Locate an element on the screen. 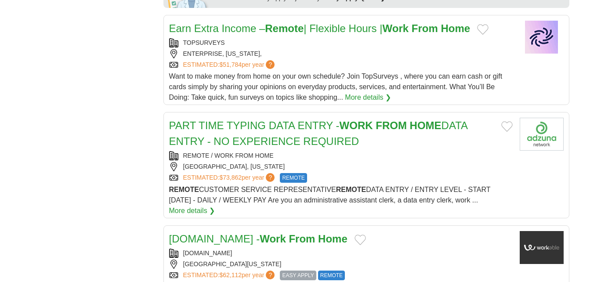 This screenshot has height=282, width=590. div: TOPSURVEYS is located at coordinates (341, 43).